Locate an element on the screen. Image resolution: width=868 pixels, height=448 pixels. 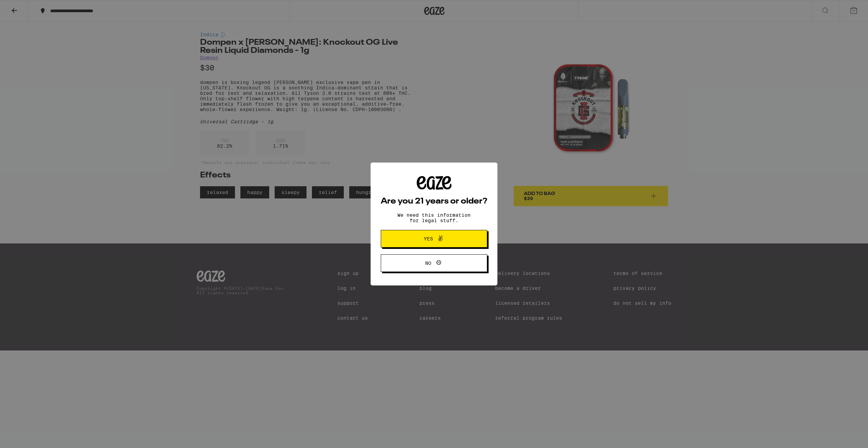
span: Yes is located at coordinates (428, 239).